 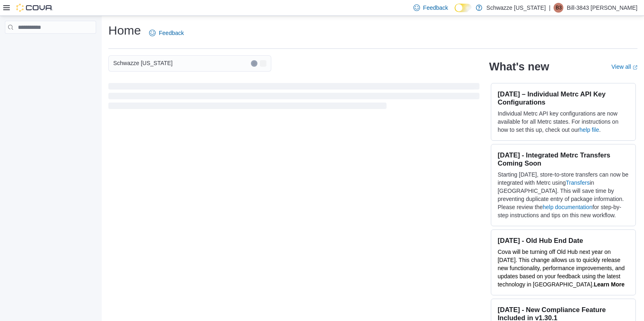 What do you see at coordinates (563, 122) in the screenshot?
I see `p: Individual Metrc API key configurations are now available for all Metrc states. For instructions ...` at bounding box center [563, 122].